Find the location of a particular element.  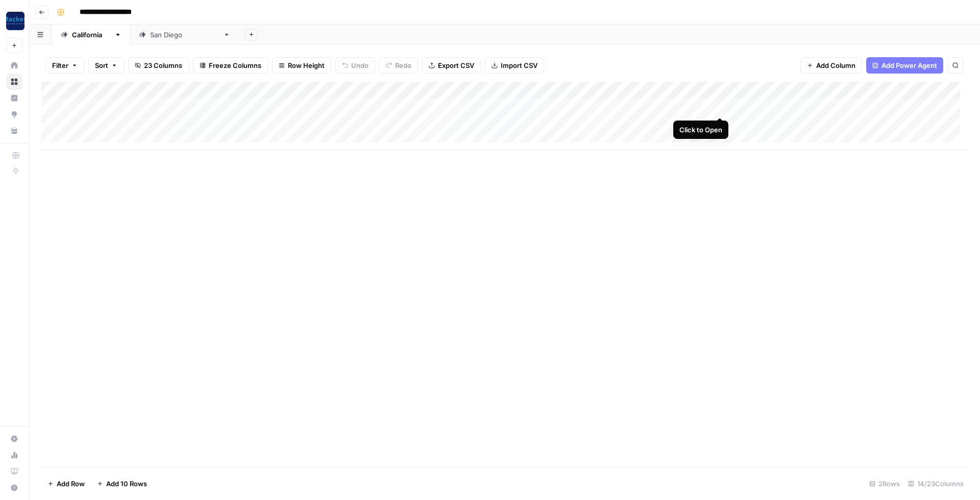

button: Filter is located at coordinates (65, 65).